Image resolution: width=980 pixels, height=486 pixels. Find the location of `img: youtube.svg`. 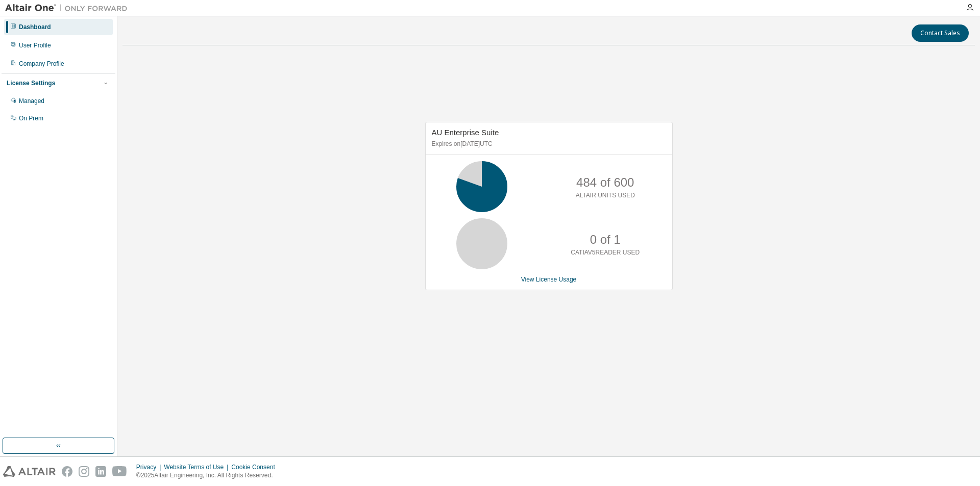

img: youtube.svg is located at coordinates (120, 472).